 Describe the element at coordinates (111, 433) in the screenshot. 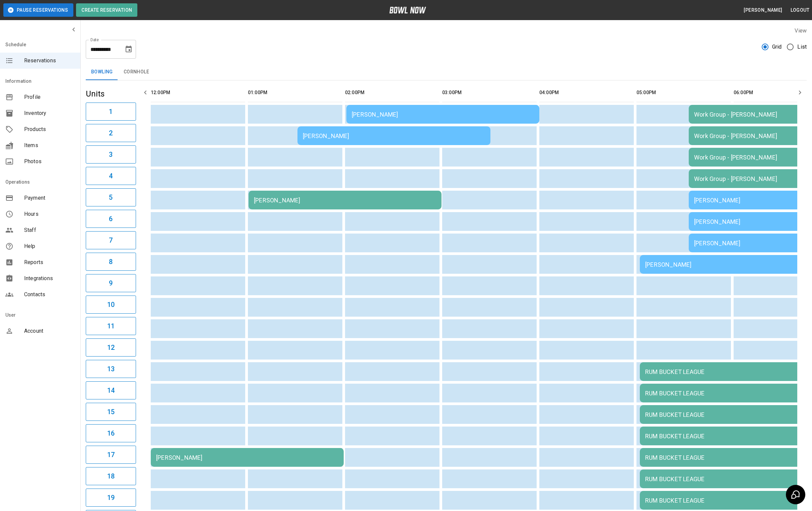

I see `button: 16` at that location.